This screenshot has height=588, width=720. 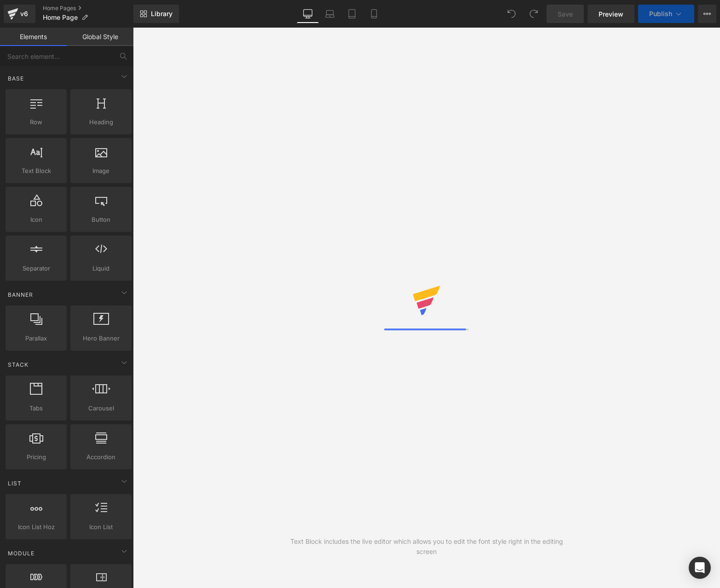 I want to click on span: Row, so click(x=36, y=122).